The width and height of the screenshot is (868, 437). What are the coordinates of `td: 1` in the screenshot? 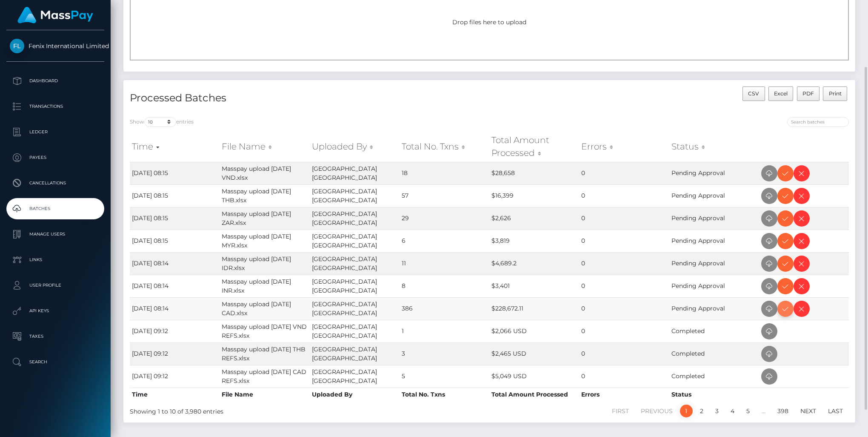 It's located at (444, 330).